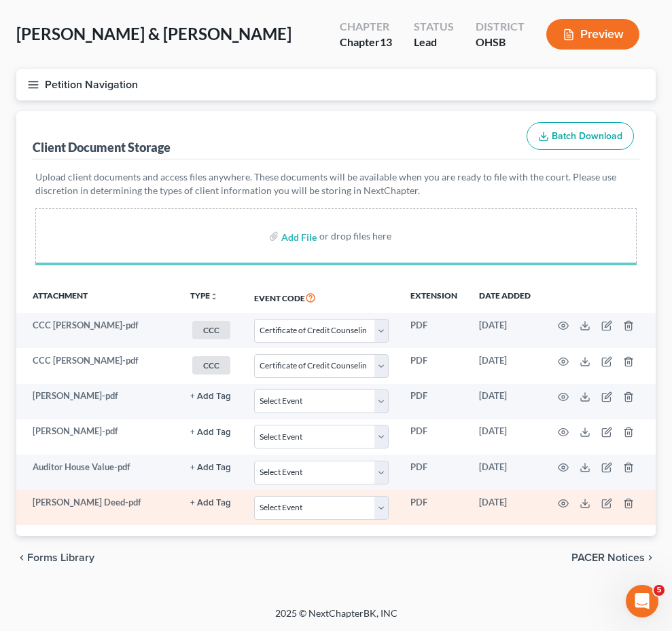 Image resolution: width=672 pixels, height=631 pixels. What do you see at coordinates (204, 296) in the screenshot?
I see `button: TYPEunfold_more` at bounding box center [204, 296].